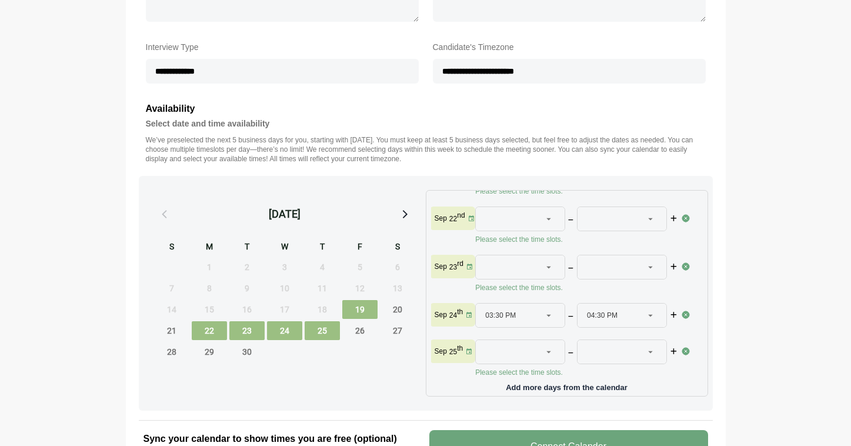 The height and width of the screenshot is (446, 851). Describe the element at coordinates (247, 267) in the screenshot. I see `span: Tuesday, September 2, 2025` at that location.